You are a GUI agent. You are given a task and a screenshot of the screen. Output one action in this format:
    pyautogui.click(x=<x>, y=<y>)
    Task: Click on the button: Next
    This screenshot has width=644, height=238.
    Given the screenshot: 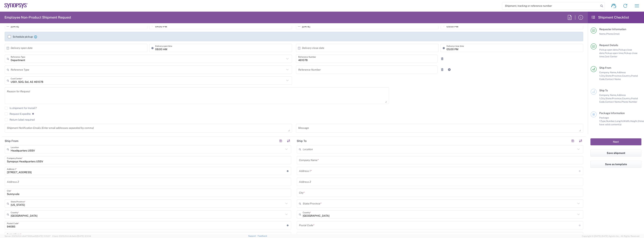 What is the action you would take?
    pyautogui.click(x=616, y=141)
    